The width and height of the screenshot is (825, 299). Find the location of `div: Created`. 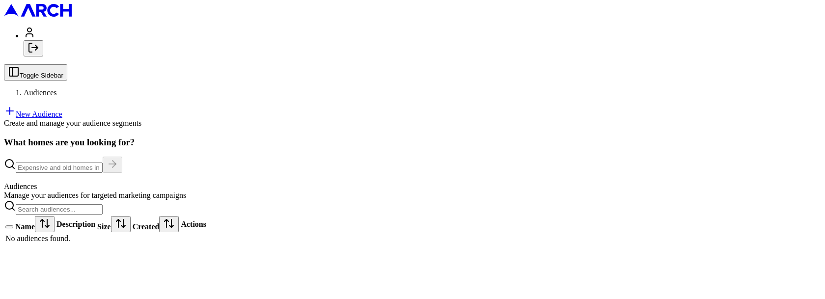

div: Created is located at coordinates (156, 224).